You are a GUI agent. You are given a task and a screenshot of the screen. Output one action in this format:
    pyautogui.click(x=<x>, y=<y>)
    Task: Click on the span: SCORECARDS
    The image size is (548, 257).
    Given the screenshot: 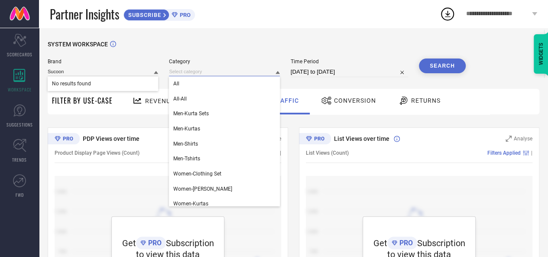 What is the action you would take?
    pyautogui.click(x=20, y=54)
    